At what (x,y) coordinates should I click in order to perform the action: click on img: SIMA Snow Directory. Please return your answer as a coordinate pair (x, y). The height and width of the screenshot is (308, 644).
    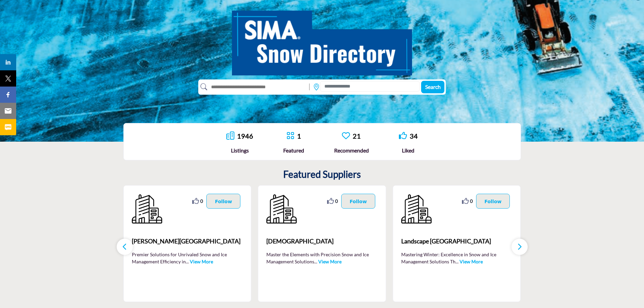
    Looking at the image, I should click on (322, 39).